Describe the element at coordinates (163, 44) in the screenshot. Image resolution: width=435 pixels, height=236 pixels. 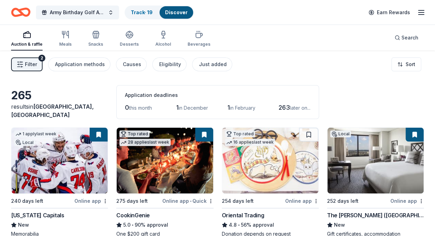
I see `div: Alcohol` at that location.